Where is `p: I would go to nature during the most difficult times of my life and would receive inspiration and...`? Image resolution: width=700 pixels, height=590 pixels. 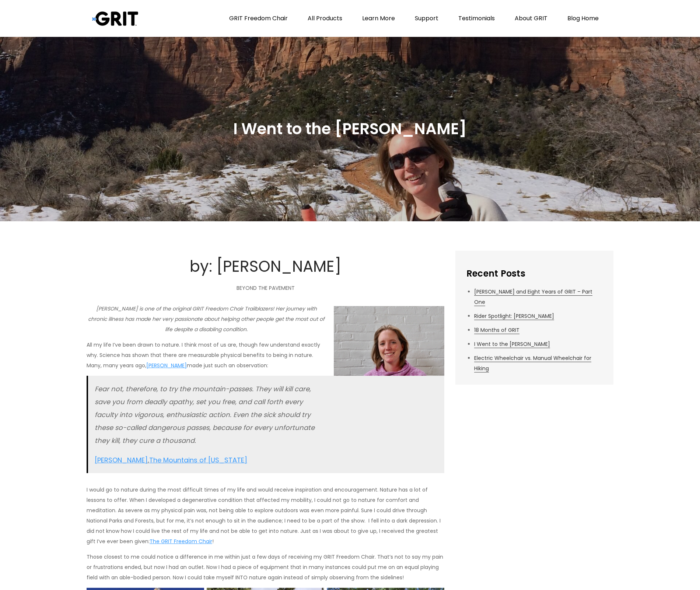 p: I would go to nature during the most difficult times of my life and would receive inspiration and... is located at coordinates (265, 515).